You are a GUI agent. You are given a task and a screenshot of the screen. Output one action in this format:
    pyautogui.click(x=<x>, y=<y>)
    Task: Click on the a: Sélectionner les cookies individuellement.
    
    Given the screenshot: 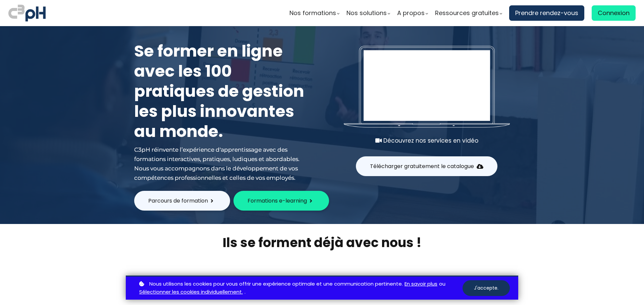 What is the action you would take?
    pyautogui.click(x=191, y=292)
    